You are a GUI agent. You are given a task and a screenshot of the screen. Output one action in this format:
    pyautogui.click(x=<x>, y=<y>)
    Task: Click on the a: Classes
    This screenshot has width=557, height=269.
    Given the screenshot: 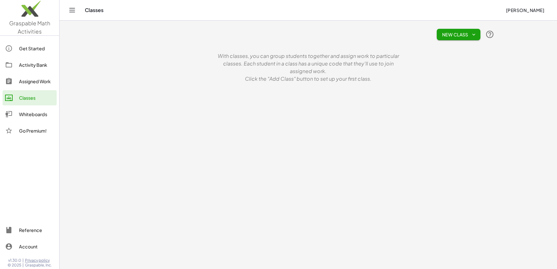 What is the action you would take?
    pyautogui.click(x=29, y=98)
    